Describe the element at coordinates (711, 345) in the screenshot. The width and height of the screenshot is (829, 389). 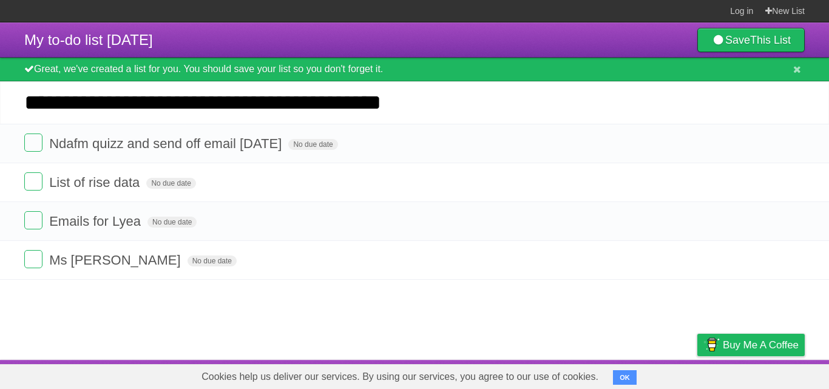
I see `img: Buy me a coffee` at that location.